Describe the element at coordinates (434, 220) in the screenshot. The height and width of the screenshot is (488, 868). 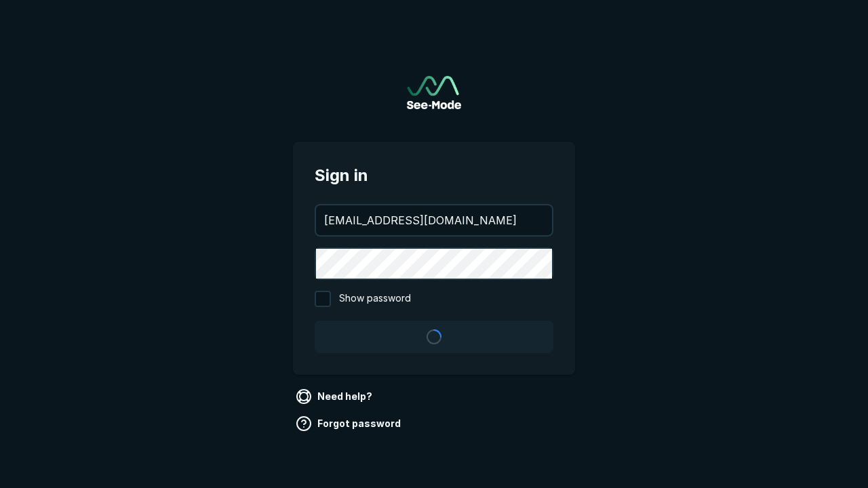
I see `input: your@email.com` at that location.